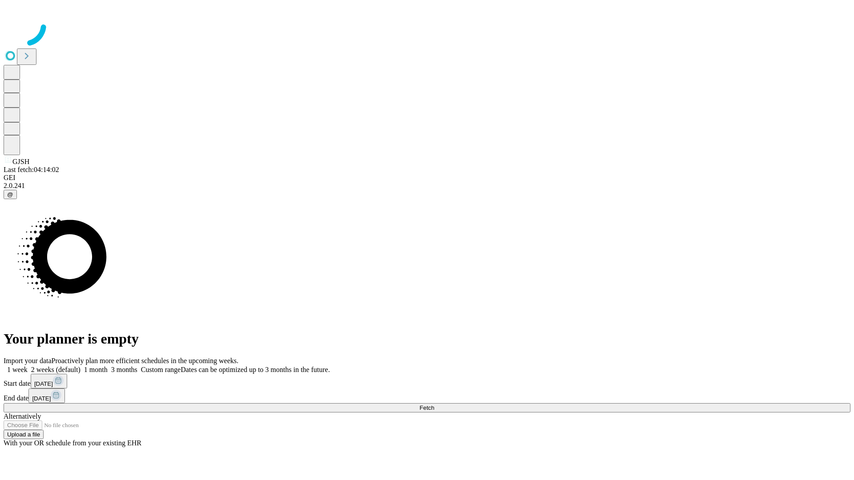 The width and height of the screenshot is (854, 480). Describe the element at coordinates (96, 369) in the screenshot. I see `span: 1 month` at that location.